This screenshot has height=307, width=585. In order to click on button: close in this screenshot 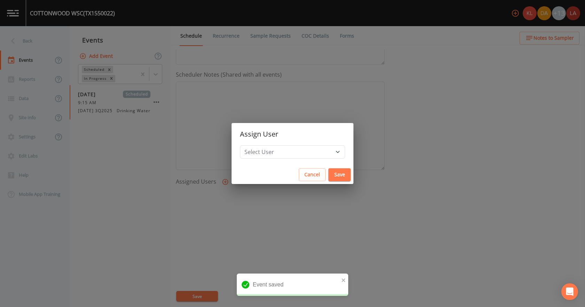, I will do `click(344, 280)`.